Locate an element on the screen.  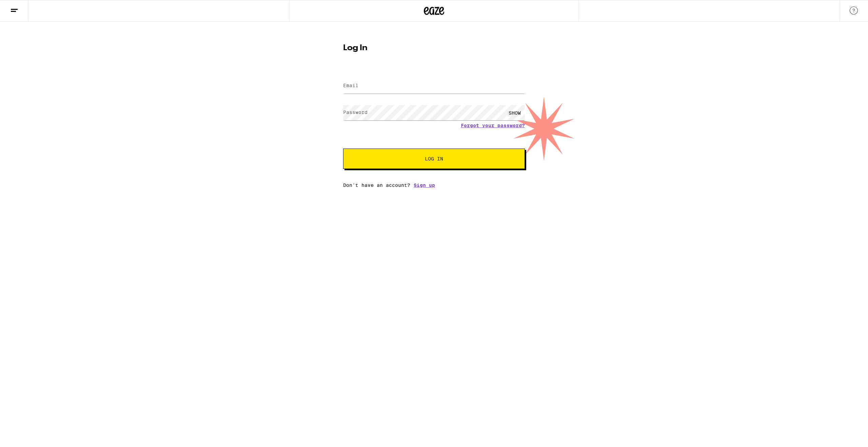
input: Email is located at coordinates (434, 86).